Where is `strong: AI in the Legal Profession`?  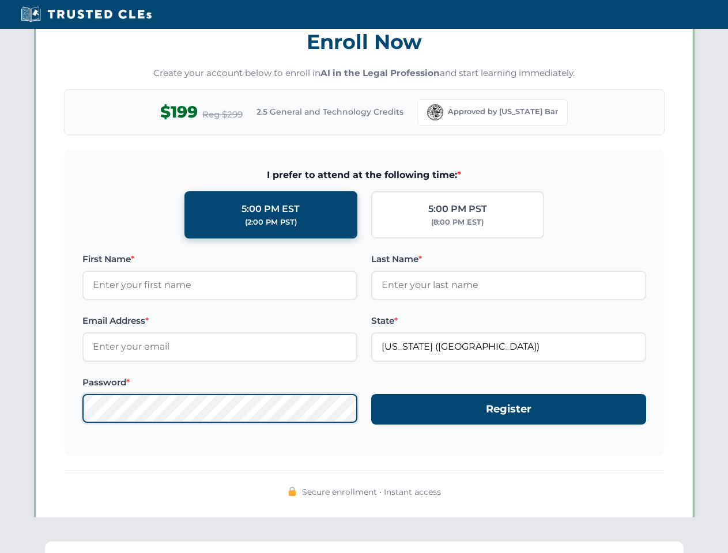
strong: AI in the Legal Profession is located at coordinates (380, 73).